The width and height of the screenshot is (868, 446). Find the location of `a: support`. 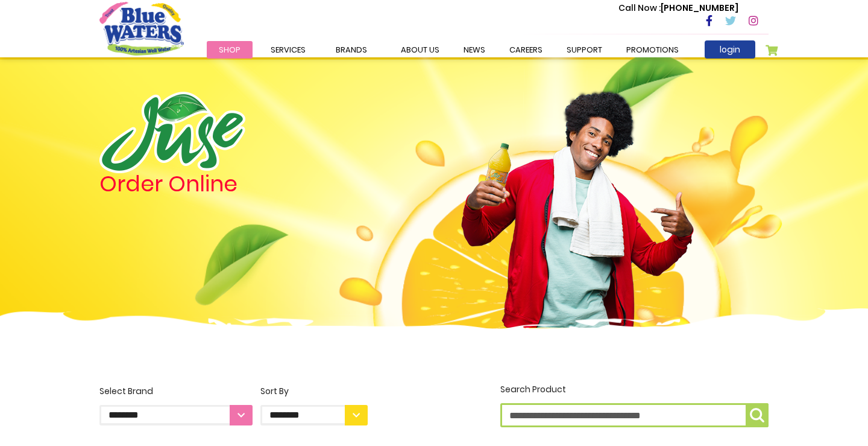

a: support is located at coordinates (584, 50).